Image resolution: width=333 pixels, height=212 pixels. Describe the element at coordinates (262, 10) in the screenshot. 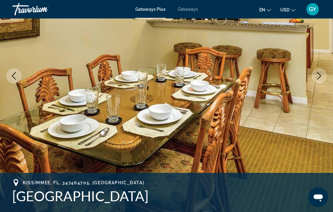

I see `span: en` at that location.